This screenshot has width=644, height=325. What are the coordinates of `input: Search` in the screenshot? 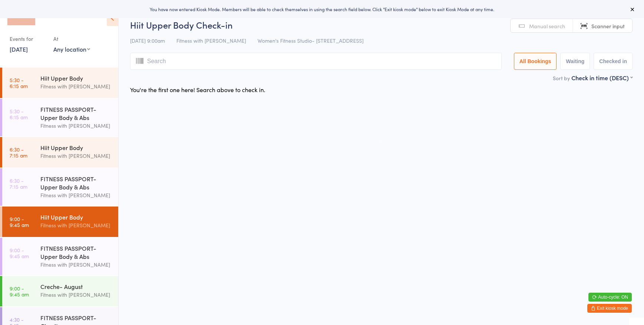 It's located at (316, 61).